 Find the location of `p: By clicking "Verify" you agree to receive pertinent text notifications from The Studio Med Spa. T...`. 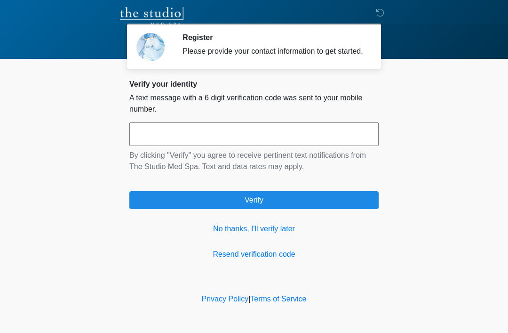

p: By clicking "Verify" you agree to receive pertinent text notifications from The Studio Med Spa. T... is located at coordinates (254, 161).